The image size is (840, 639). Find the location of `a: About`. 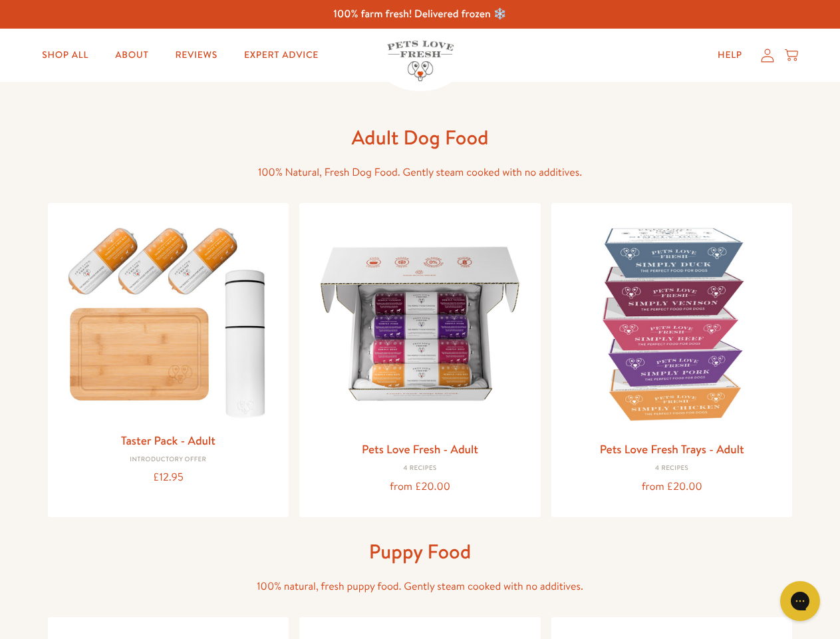

a: About is located at coordinates (131, 55).